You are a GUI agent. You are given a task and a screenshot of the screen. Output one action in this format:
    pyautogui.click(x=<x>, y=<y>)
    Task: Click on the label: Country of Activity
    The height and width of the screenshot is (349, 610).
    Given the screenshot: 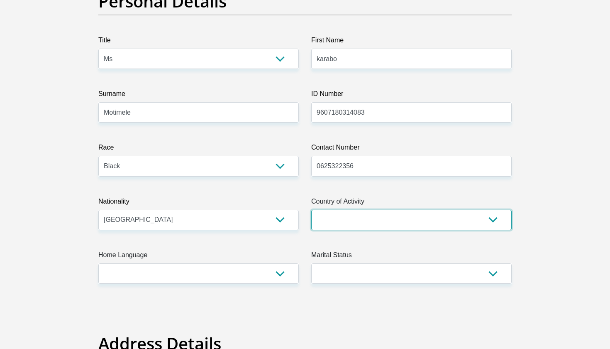 What is the action you would take?
    pyautogui.click(x=411, y=203)
    